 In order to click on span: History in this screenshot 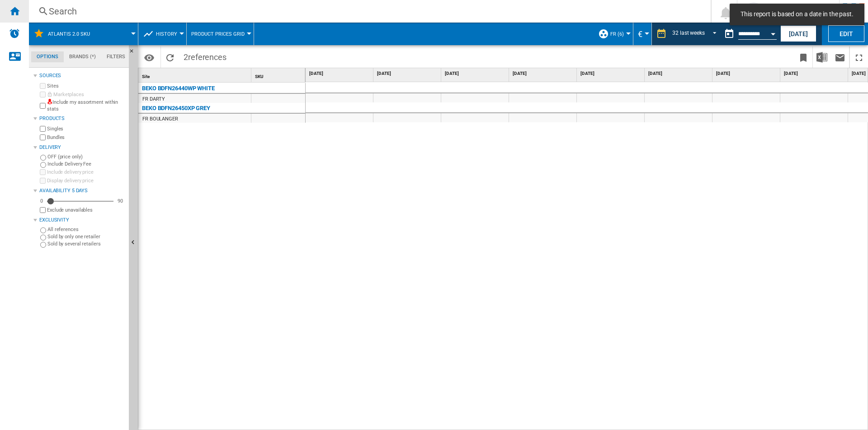, I will do `click(166, 34)`.